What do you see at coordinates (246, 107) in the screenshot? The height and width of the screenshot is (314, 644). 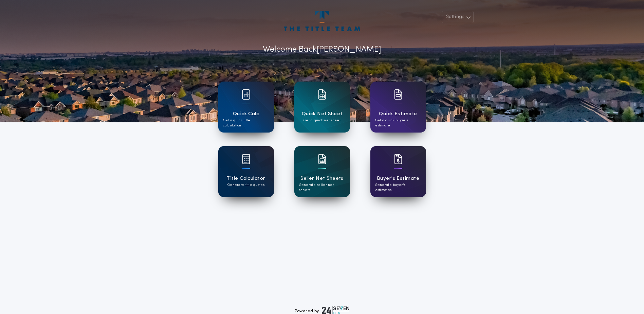 I see `a: card iconQuick CalcGet a quick title calculation` at bounding box center [246, 107].